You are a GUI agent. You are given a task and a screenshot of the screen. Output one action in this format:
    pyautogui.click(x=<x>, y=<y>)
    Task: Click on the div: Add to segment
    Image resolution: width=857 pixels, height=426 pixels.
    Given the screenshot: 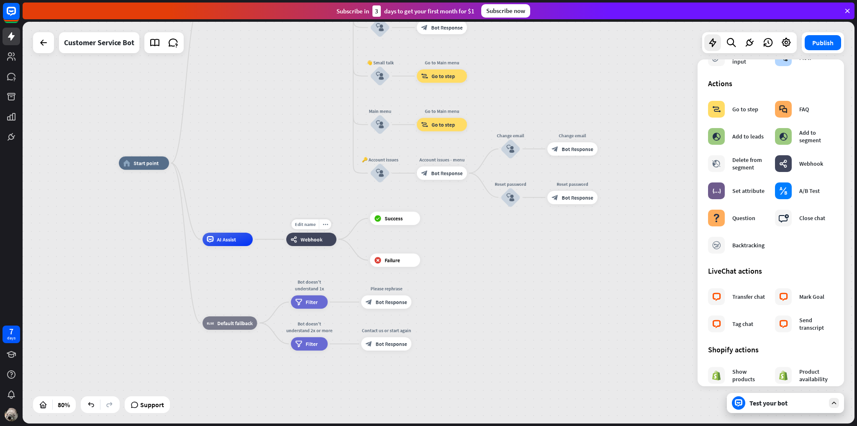 What is the action you would take?
    pyautogui.click(x=817, y=136)
    